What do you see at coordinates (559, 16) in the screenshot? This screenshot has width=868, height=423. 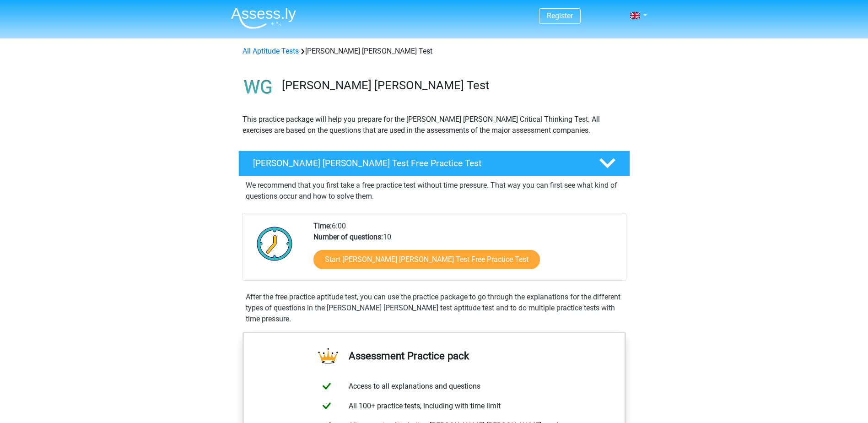 I see `a: Register` at bounding box center [559, 16].